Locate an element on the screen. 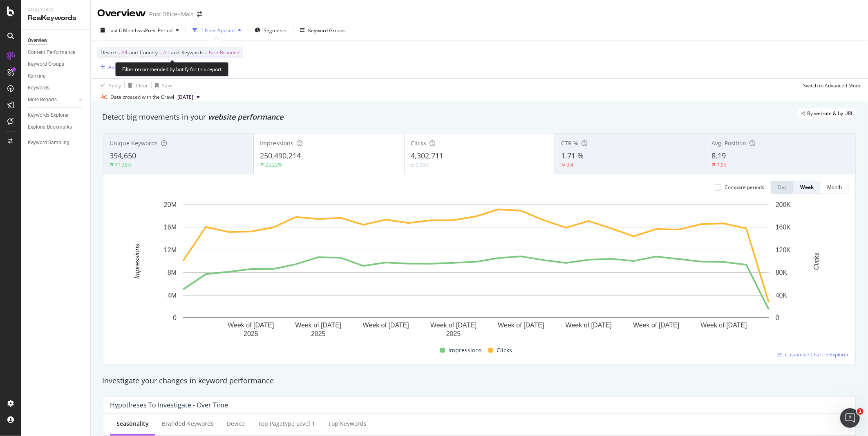 The width and height of the screenshot is (868, 436). div: A chart. is located at coordinates (476, 271).